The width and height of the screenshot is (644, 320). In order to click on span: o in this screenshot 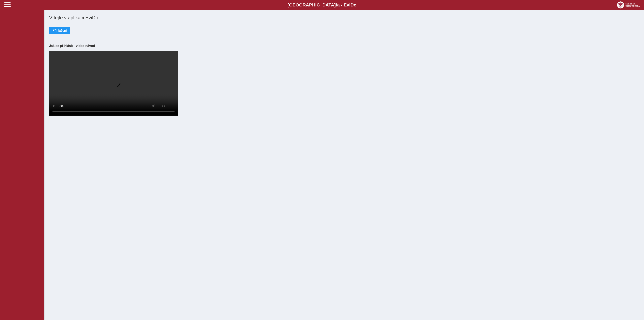, I will do `click(355, 5)`.